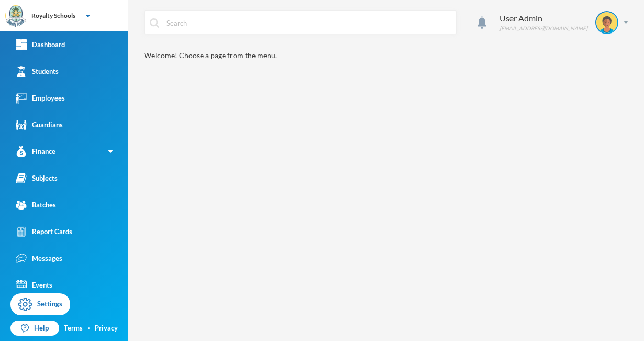 The width and height of the screenshot is (644, 341). I want to click on div: Dashboard, so click(40, 45).